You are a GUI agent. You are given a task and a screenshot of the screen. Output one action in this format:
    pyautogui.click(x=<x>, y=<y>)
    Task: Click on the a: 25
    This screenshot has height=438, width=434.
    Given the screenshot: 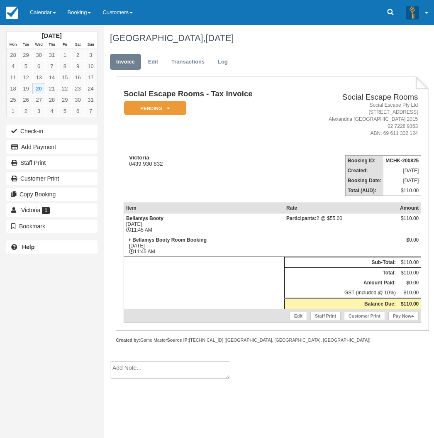 What is the action you would take?
    pyautogui.click(x=13, y=100)
    